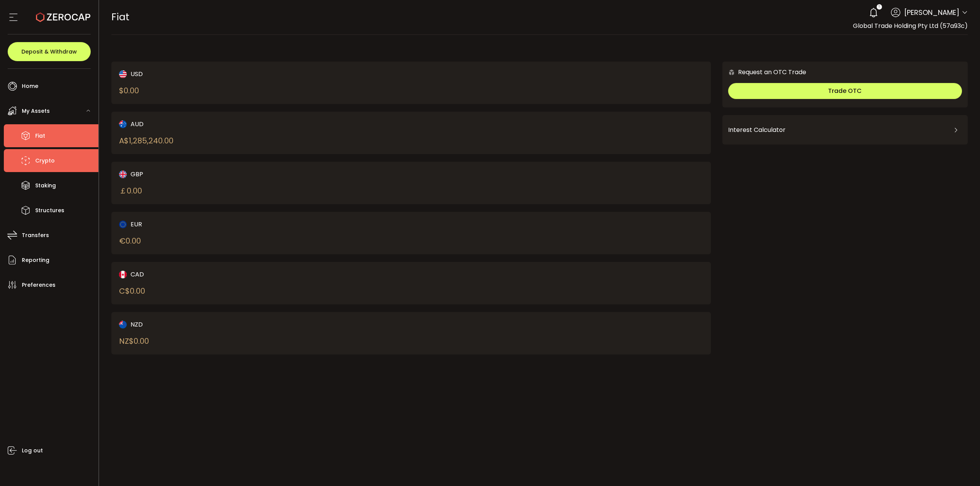  What do you see at coordinates (49, 210) in the screenshot?
I see `span: Structures` at bounding box center [49, 210].